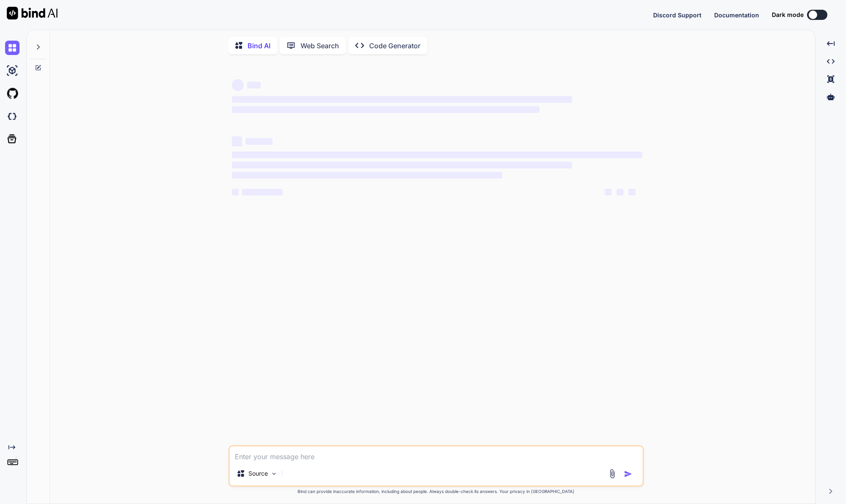  Describe the element at coordinates (13, 48) in the screenshot. I see `img: chat` at that location.